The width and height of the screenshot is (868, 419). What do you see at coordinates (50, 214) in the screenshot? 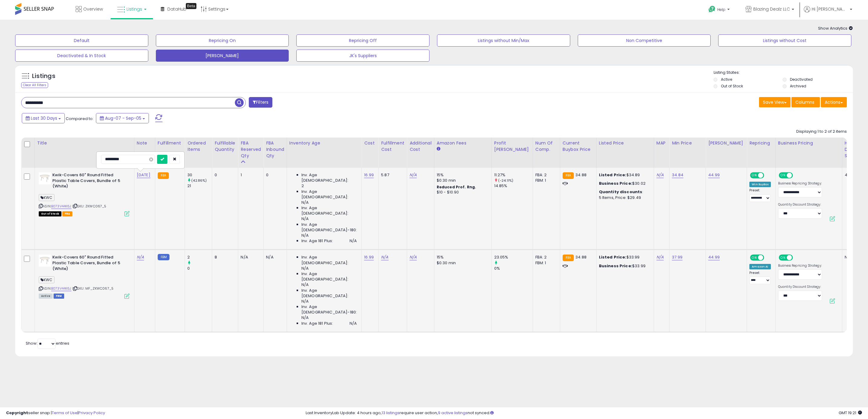
I see `span: All listings that are currently out of stock and unavailable for purchase on Amazon` at bounding box center [50, 214].